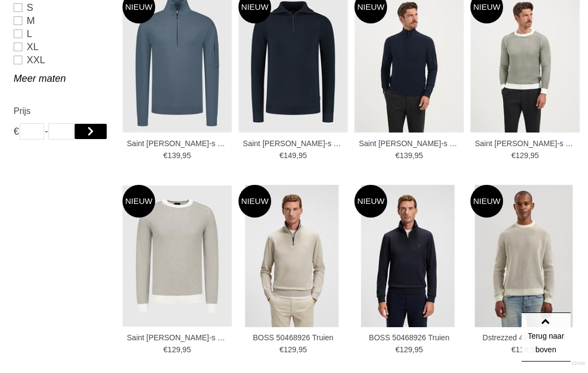 This screenshot has width=588, height=373. What do you see at coordinates (177, 255) in the screenshot?
I see `img: Saint Steve Bjorn-s Truien` at bounding box center [177, 255].